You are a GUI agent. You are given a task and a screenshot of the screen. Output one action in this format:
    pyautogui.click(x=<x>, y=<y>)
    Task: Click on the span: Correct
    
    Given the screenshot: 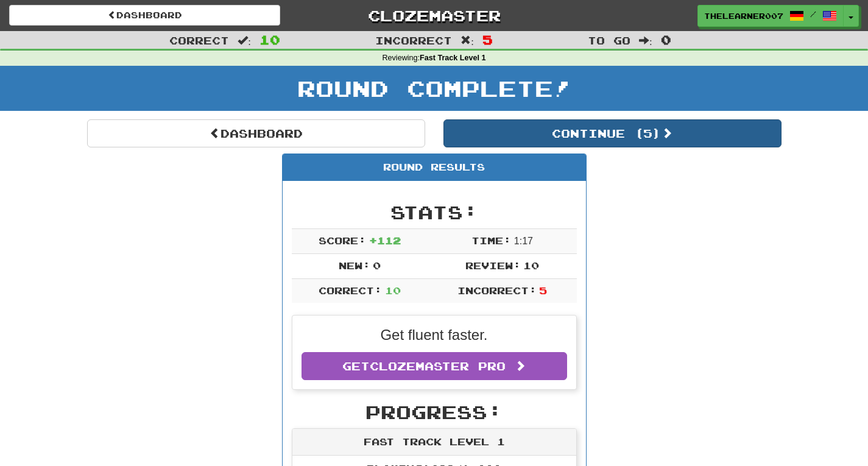 What is the action you would take?
    pyautogui.click(x=199, y=40)
    